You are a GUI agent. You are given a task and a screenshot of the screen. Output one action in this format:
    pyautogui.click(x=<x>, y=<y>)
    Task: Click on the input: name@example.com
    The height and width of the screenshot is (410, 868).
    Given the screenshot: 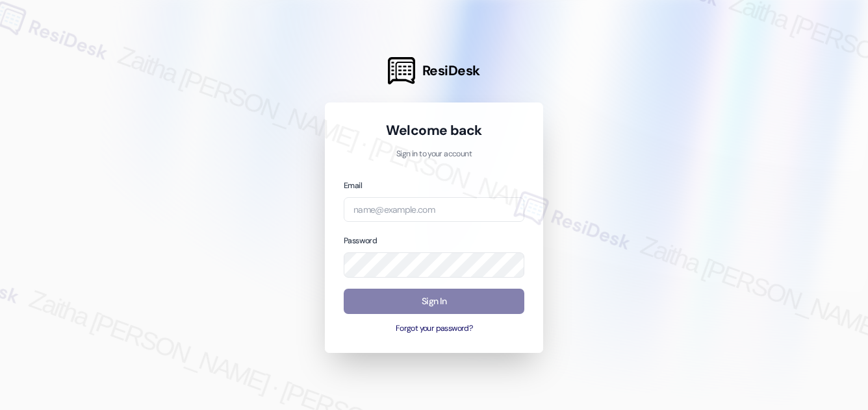 What is the action you would take?
    pyautogui.click(x=434, y=209)
    